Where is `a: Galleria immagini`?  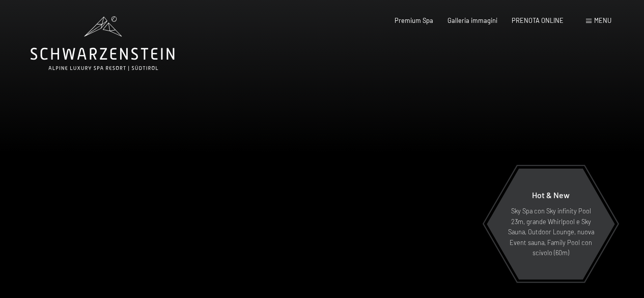
a: Galleria immagini is located at coordinates (473, 20).